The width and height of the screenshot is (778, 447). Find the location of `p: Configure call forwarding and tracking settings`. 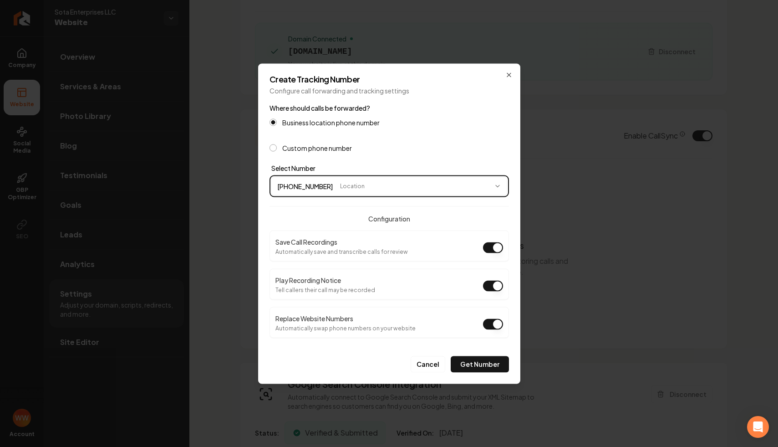

p: Configure call forwarding and tracking settings is located at coordinates (389, 90).